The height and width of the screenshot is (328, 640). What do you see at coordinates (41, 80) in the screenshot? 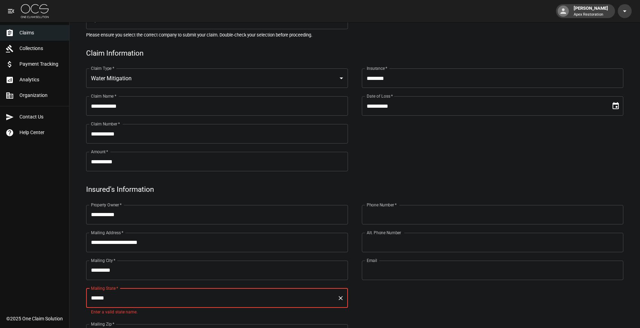
I see `span: Analytics` at bounding box center [41, 80].